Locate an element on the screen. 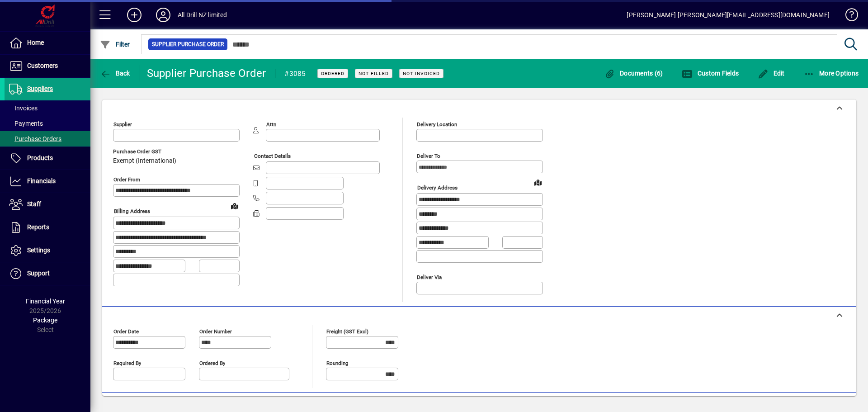 The width and height of the screenshot is (868, 412). a: Financials is located at coordinates (47, 181).